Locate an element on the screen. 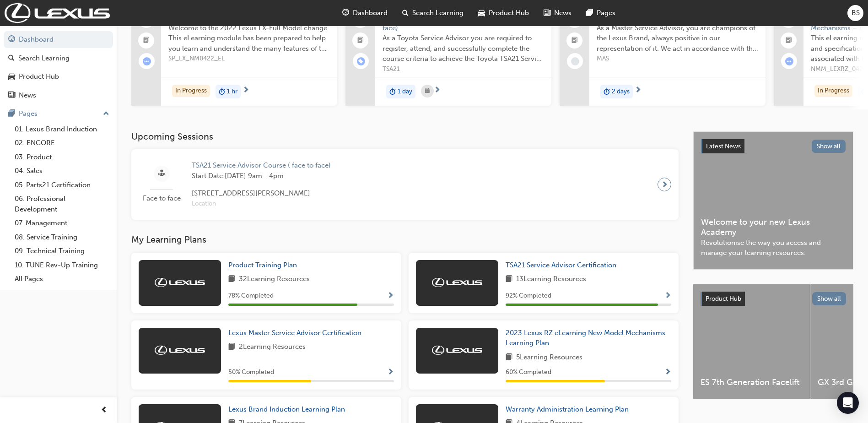 The height and width of the screenshot is (423, 868). span: sessionType_FACE_TO_FACE-icon is located at coordinates (162, 174).